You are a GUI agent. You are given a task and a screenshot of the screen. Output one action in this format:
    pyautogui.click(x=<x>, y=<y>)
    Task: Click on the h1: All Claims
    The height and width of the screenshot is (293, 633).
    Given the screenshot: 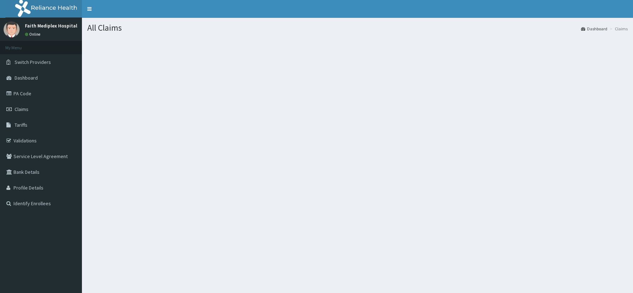 What is the action you would take?
    pyautogui.click(x=358, y=28)
    